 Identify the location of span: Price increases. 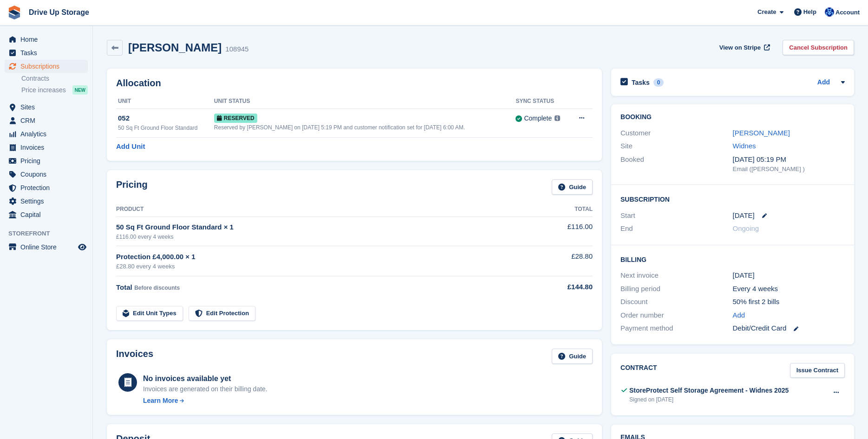
(44, 90).